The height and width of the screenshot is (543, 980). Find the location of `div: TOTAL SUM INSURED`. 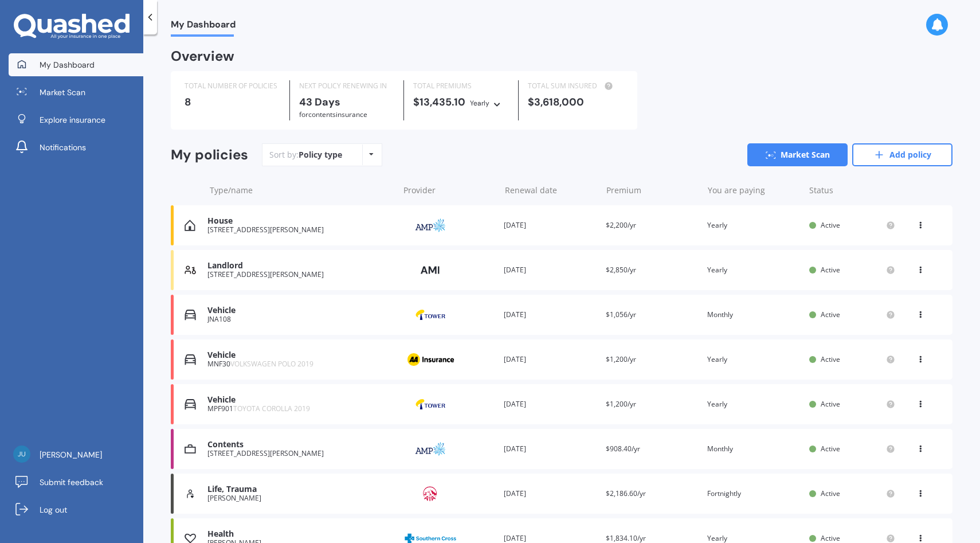

div: TOTAL SUM INSURED is located at coordinates (576, 86).